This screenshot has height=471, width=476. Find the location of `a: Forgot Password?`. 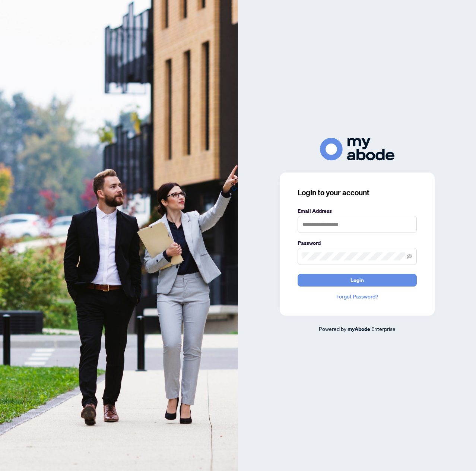

a: Forgot Password? is located at coordinates (357, 297).